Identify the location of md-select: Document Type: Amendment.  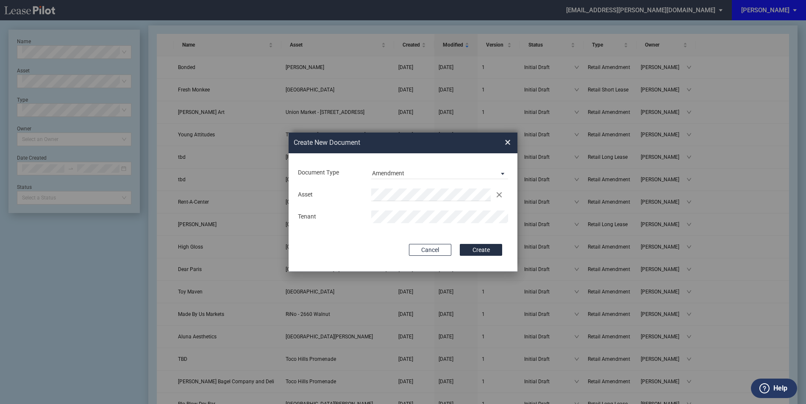
(439, 173).